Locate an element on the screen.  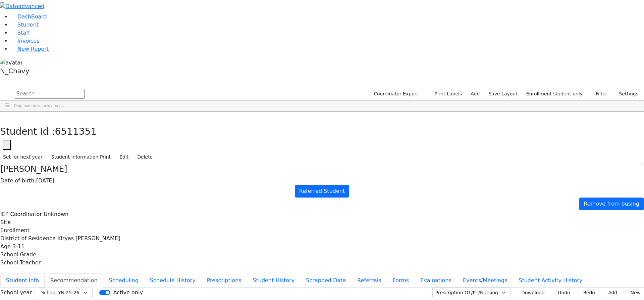
span: 6511351 is located at coordinates (76, 131).